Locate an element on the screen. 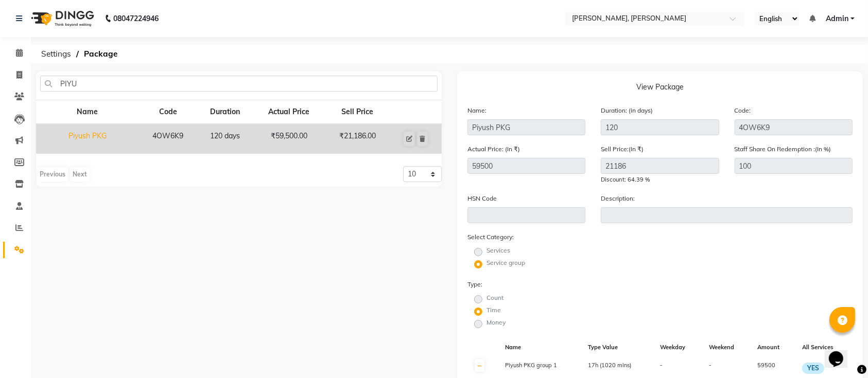  td: 4OW6K9 is located at coordinates (168, 139).